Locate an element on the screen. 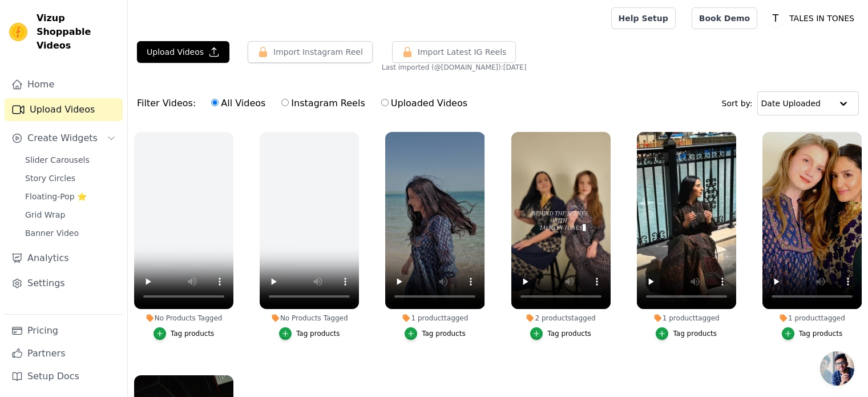  text: T is located at coordinates (775, 18).